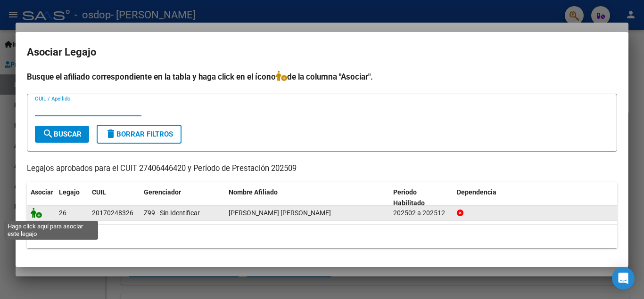  Describe the element at coordinates (63, 213) in the screenshot. I see `span: 26` at that location.